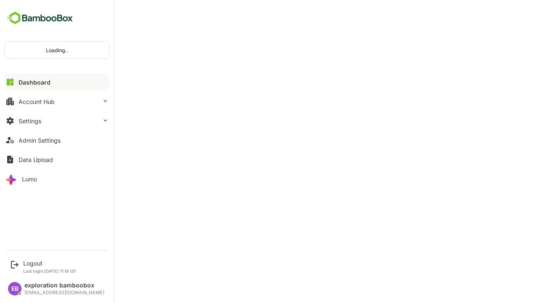 The image size is (539, 303). Describe the element at coordinates (57, 121) in the screenshot. I see `button: Settings` at that location.